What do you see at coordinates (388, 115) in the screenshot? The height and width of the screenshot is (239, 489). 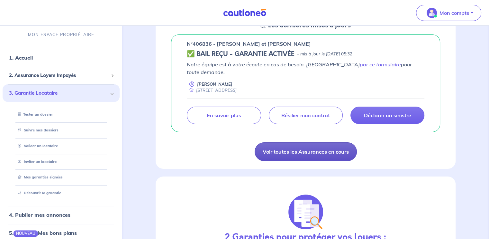 I see `a: Déclarer un sinistre` at bounding box center [388, 115].